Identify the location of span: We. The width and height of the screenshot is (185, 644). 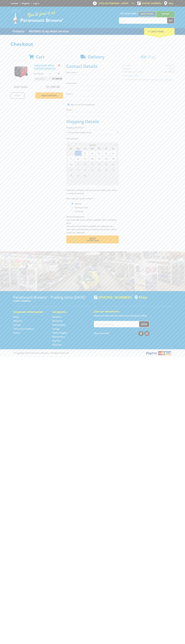
(92, 149).